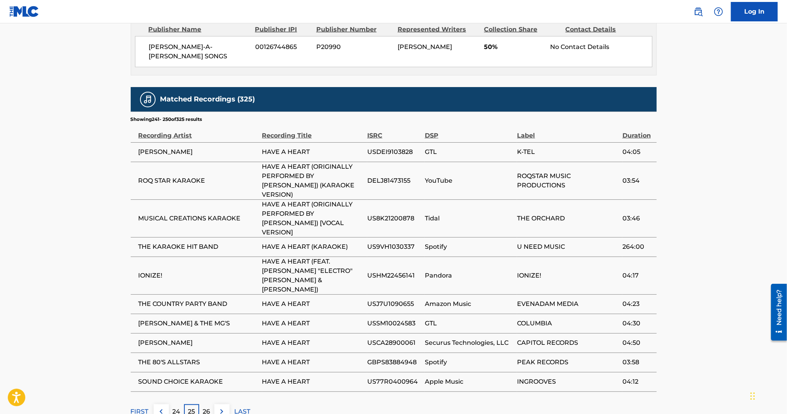  Describe the element at coordinates (469, 343) in the screenshot. I see `span: Securus Technologies, LLC` at that location.